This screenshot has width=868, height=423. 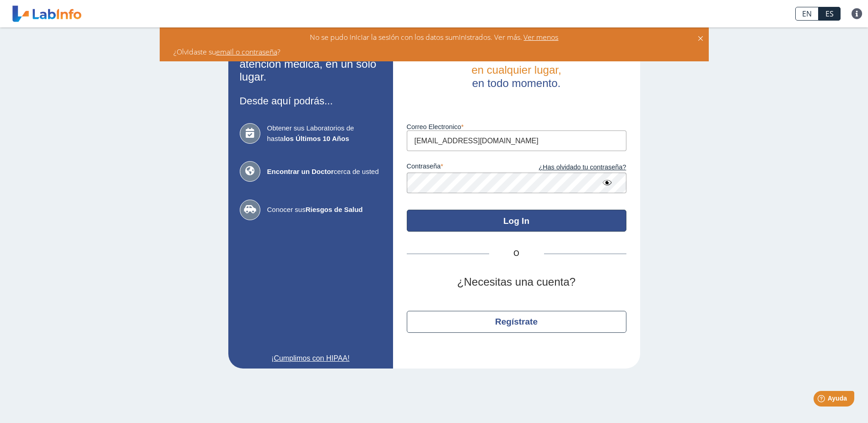 What do you see at coordinates (51, 11) in the screenshot?
I see `span: Ayuda` at bounding box center [51, 11].